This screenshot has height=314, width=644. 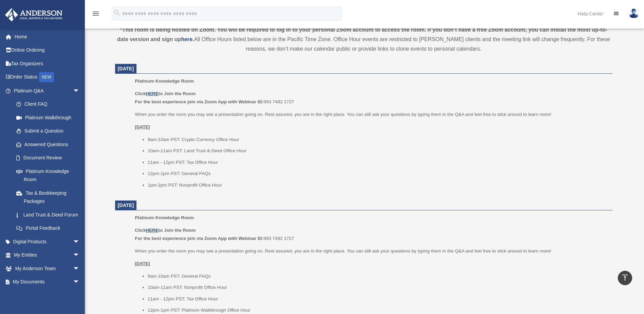 I want to click on li: 1pm-2pm PST: Nonprofit Office Hour, so click(x=377, y=185).